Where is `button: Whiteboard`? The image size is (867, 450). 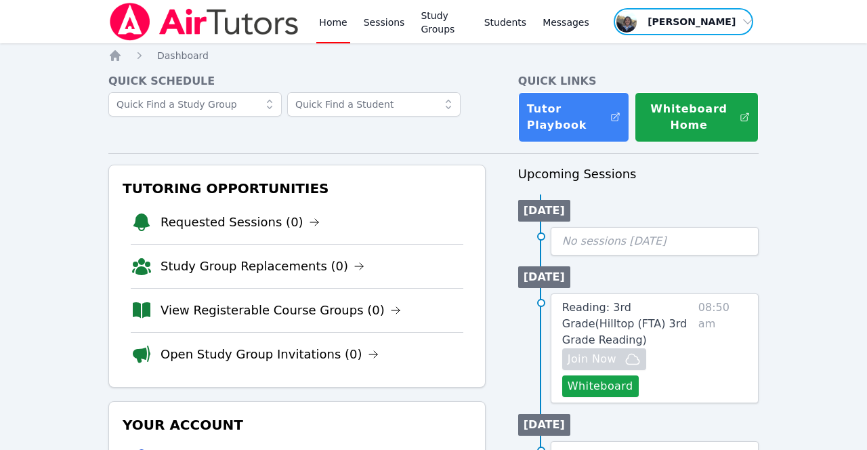
button: Whiteboard is located at coordinates (600, 386).